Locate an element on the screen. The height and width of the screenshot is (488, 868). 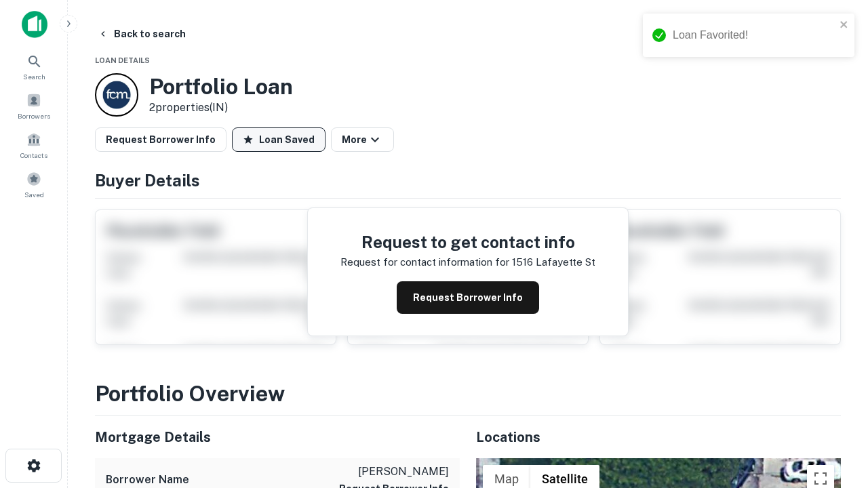
a: Contacts is located at coordinates (34, 145).